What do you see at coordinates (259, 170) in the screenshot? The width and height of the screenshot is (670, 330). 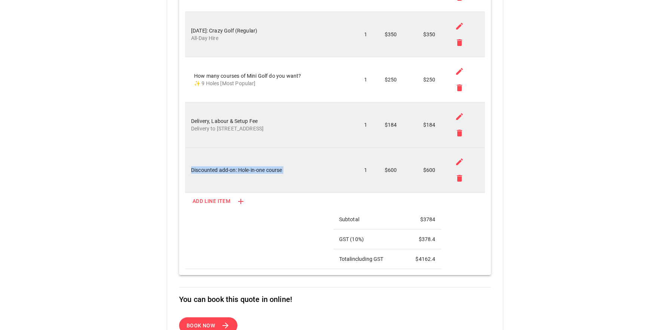 I see `div: Discounted add-on: Hole-in-one course` at bounding box center [259, 170].